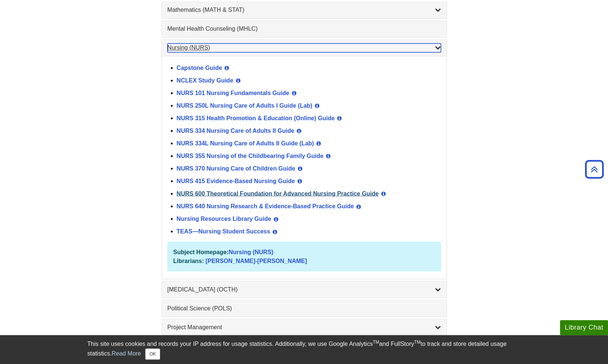  What do you see at coordinates (236, 130) in the screenshot?
I see `a: NURS 334 Nursing Care of Adults II Guide` at bounding box center [236, 130].